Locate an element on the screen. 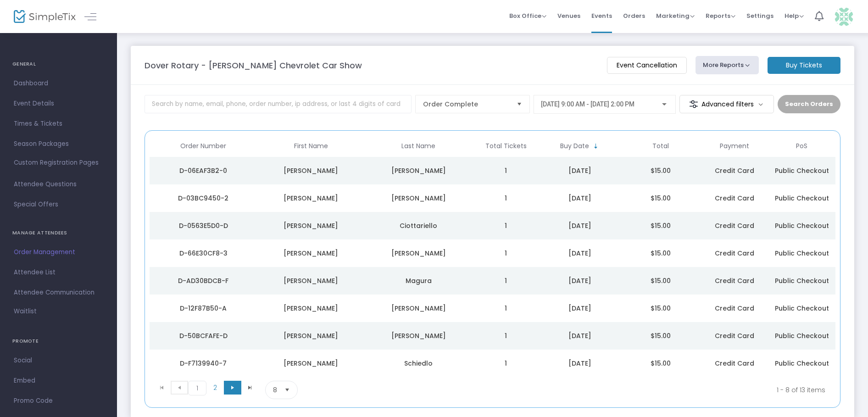 This screenshot has height=417, width=868. div: Richard is located at coordinates (311, 253).